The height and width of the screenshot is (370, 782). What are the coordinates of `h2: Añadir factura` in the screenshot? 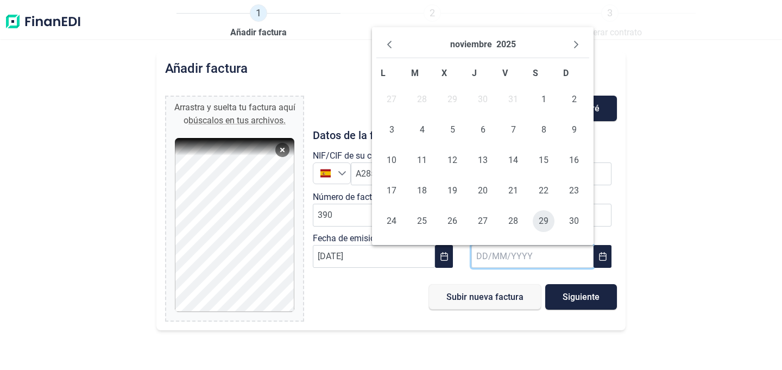 It's located at (206, 68).